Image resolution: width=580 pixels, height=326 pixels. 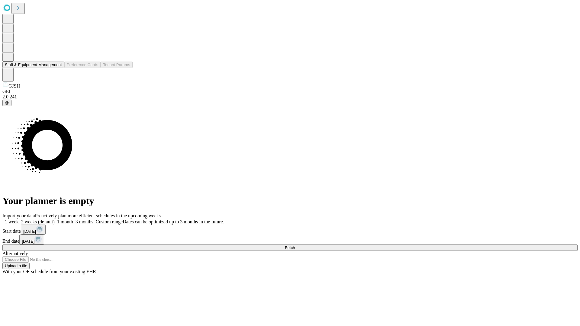 What do you see at coordinates (12, 222) in the screenshot?
I see `span: 1 week` at bounding box center [12, 222].